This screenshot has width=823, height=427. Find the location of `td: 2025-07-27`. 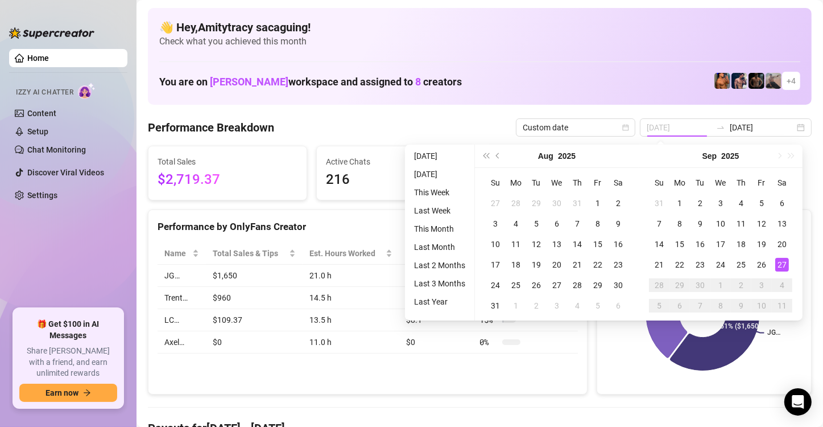

td: 2025-07-27 is located at coordinates (495, 203).